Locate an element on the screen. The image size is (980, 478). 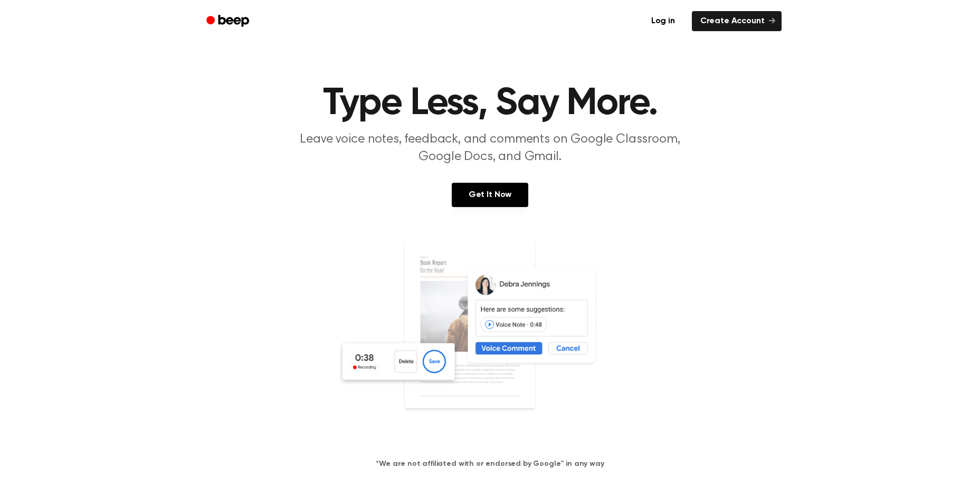
a: Create Account is located at coordinates (737, 21).